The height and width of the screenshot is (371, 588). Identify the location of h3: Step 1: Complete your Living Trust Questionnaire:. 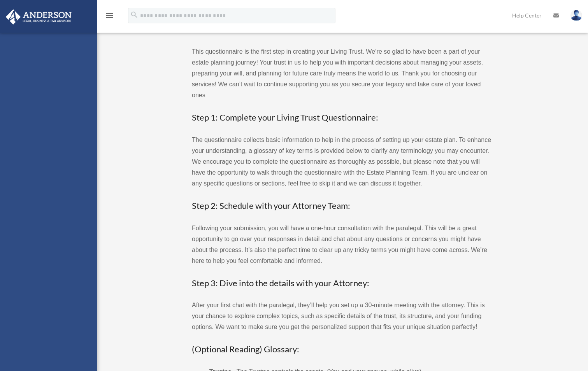
(342, 117).